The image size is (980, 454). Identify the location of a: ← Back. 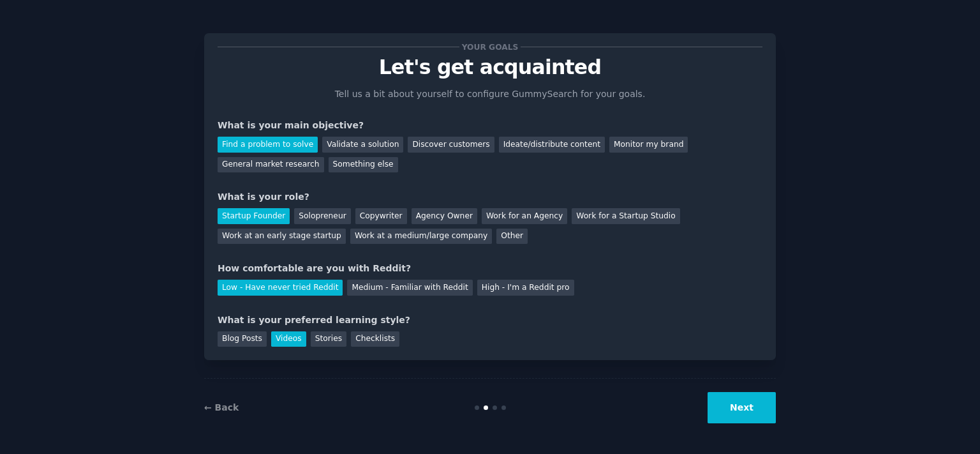
(221, 408).